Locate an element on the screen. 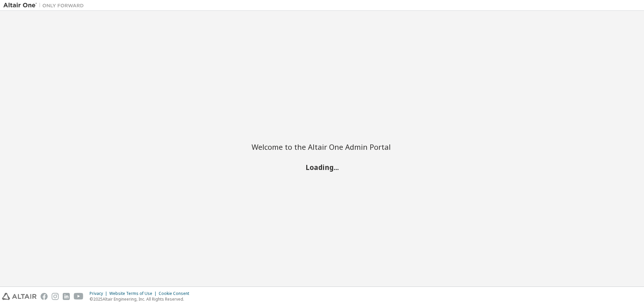  img: youtube.svg is located at coordinates (79, 296).